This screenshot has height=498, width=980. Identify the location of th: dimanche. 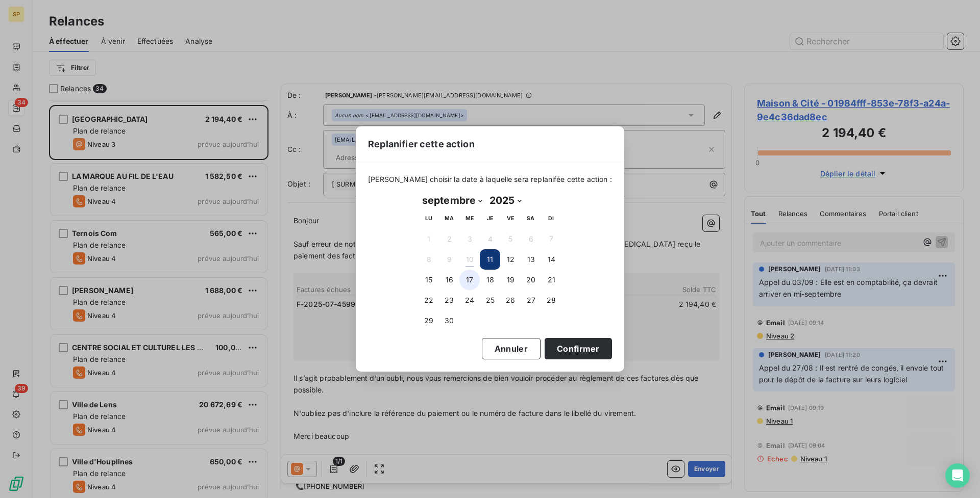
(551, 218).